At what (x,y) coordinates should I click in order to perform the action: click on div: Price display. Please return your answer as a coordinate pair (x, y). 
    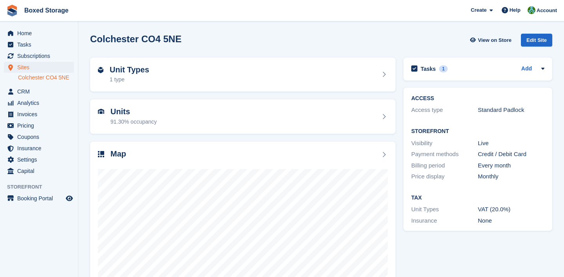
    Looking at the image, I should click on (445, 177).